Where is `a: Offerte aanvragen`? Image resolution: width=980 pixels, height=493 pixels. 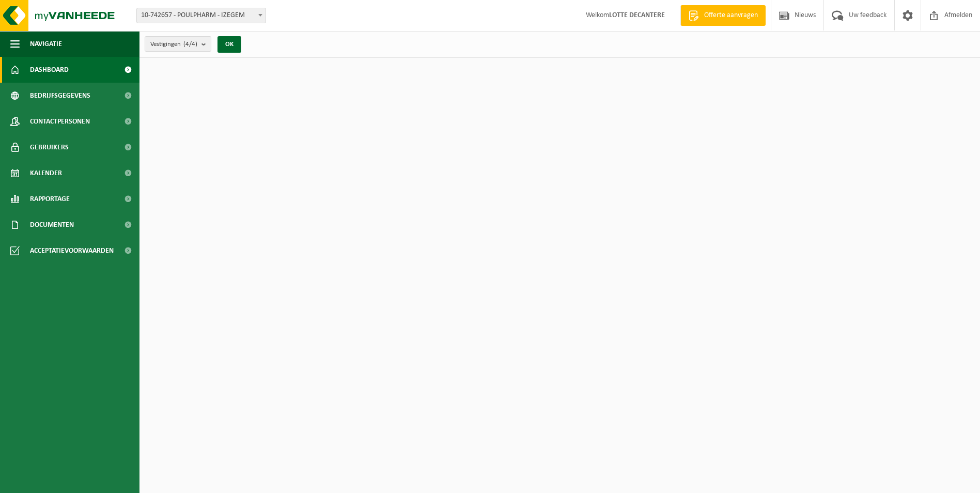
a: Offerte aanvragen is located at coordinates (723, 15).